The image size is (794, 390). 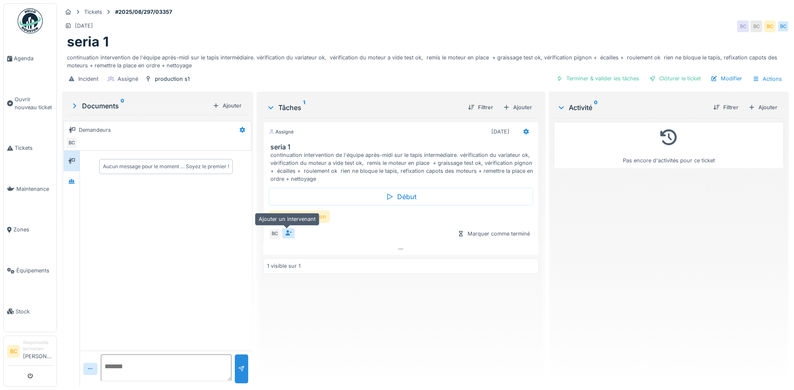 What do you see at coordinates (140, 106) in the screenshot?
I see `div: Documents` at bounding box center [140, 106].